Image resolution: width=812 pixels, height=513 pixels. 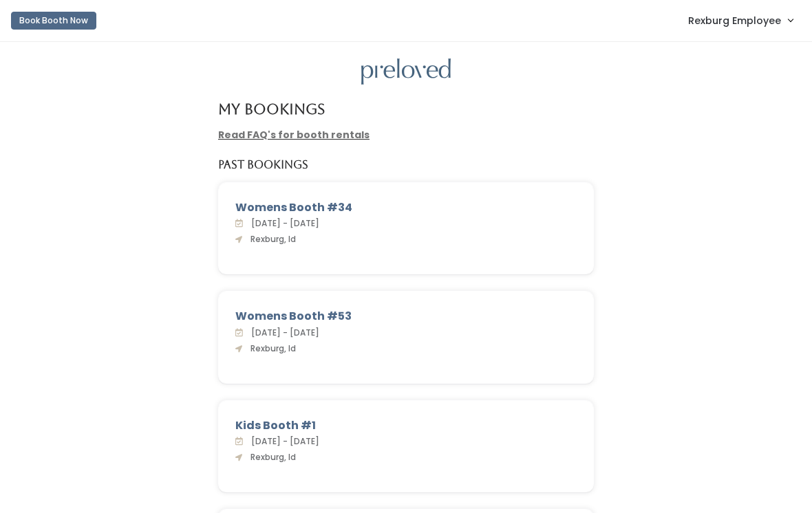 What do you see at coordinates (406, 72) in the screenshot?
I see `img: preloved logo` at bounding box center [406, 72].